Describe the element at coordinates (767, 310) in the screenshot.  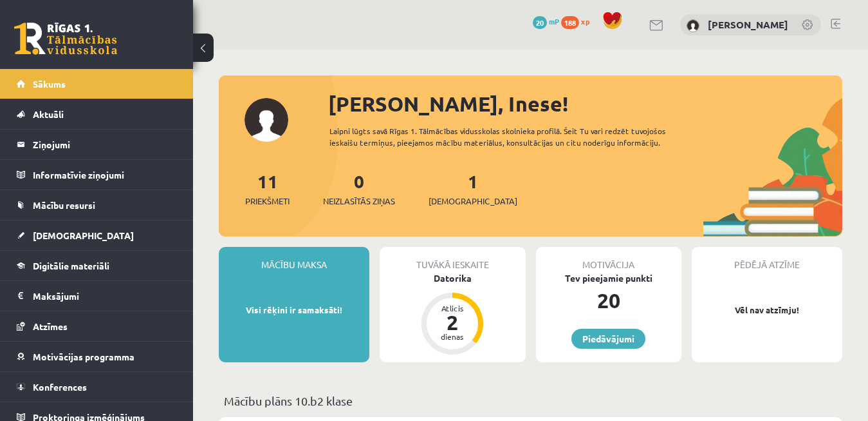
I see `p: Vēl nav atzīmju!` at that location.